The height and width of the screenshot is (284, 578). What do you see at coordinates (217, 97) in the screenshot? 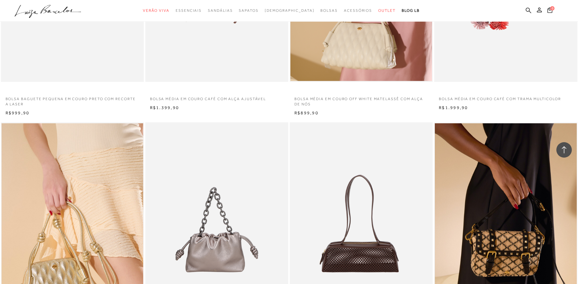
I see `a: BOLSA MÉDIA EM COURO CAFÉ COM ALÇA AJUSTÁVEL` at bounding box center [217, 97].